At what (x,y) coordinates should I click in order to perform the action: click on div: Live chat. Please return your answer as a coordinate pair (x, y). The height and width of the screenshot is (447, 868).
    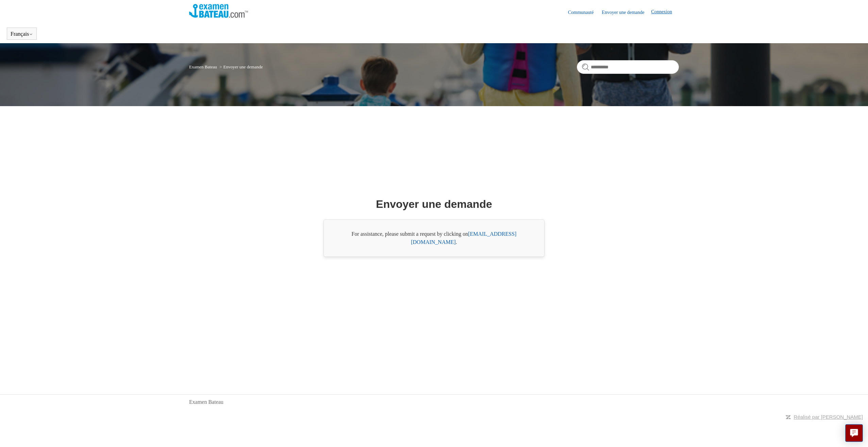
    Looking at the image, I should click on (854, 433).